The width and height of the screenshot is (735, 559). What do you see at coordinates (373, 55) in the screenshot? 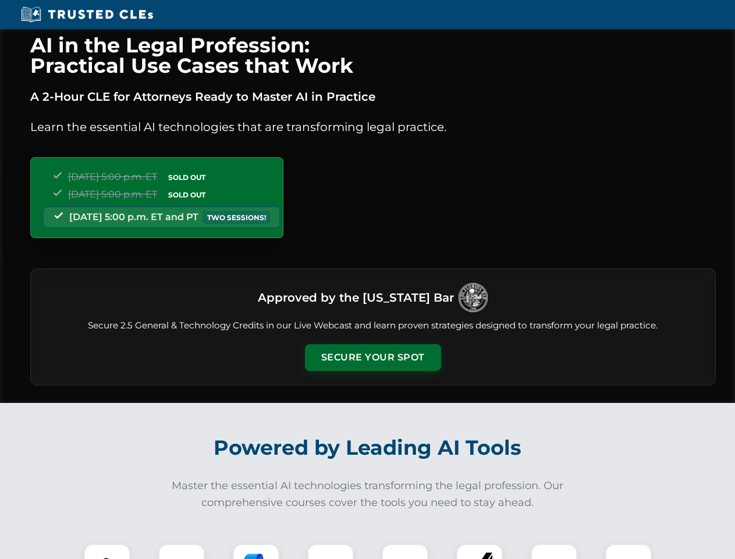
I see `h1: AI in the Legal Profession: Practical Use Cases that Work` at bounding box center [373, 55].